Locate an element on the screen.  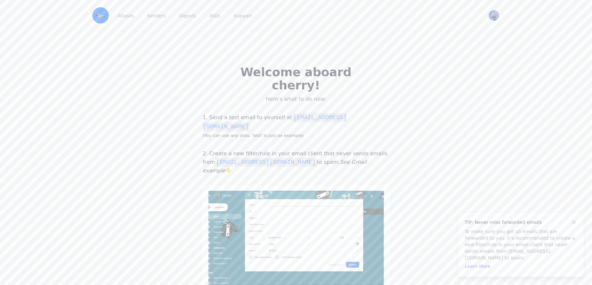
i: See Gmail example is located at coordinates (284, 166).